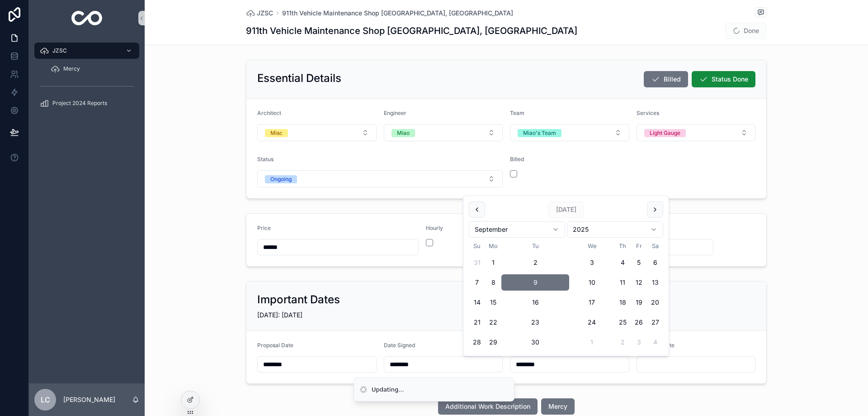 The image size is (868, 416). I want to click on th: Monday, so click(493, 245).